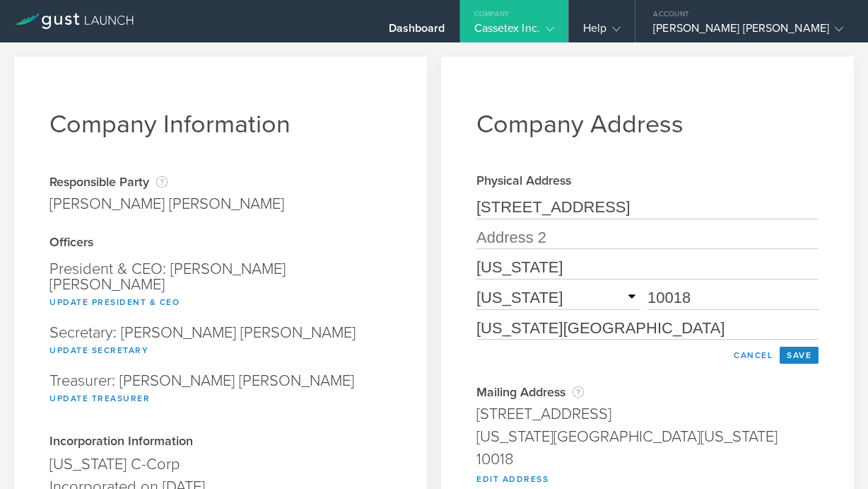 This screenshot has width=868, height=489. Describe the element at coordinates (648, 208) in the screenshot. I see `input: Address` at that location.